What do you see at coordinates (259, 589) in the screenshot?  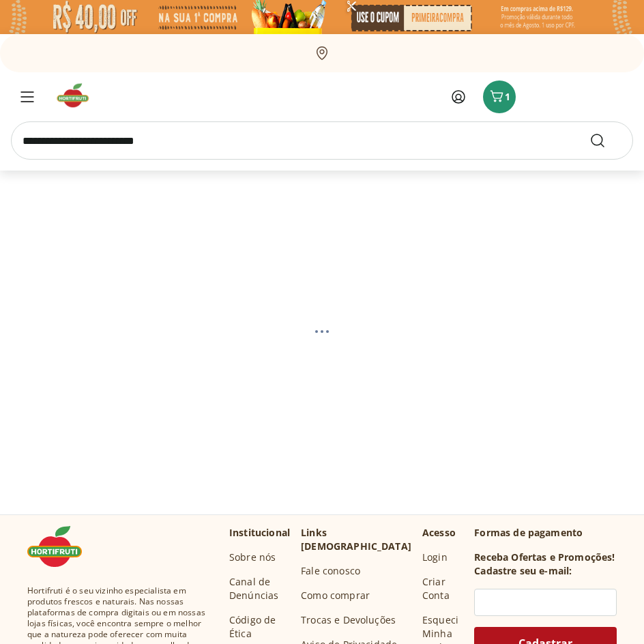 I see `a: Canal de Denúncias` at bounding box center [259, 589].